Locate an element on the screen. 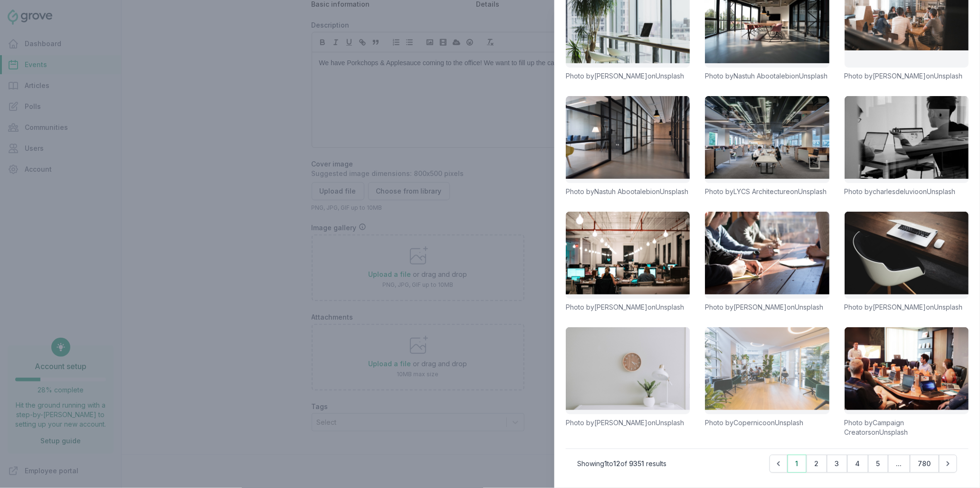  button: 1 is located at coordinates (798, 463).